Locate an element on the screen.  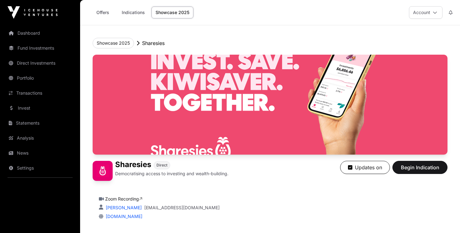
span: Direct is located at coordinates (162, 166).